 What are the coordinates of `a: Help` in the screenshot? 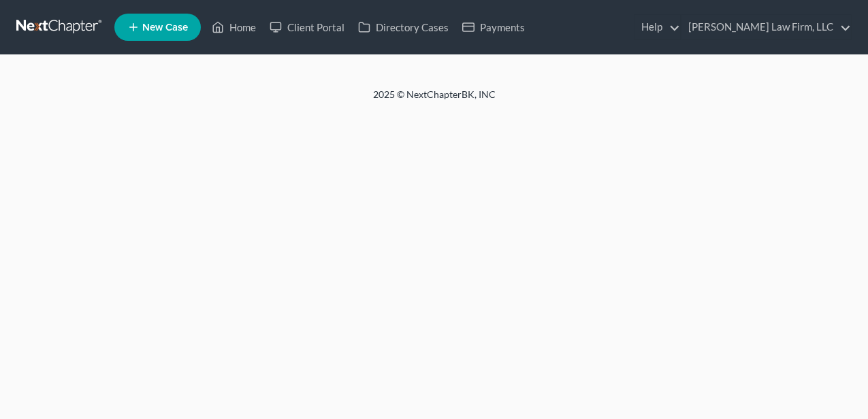 It's located at (657, 27).